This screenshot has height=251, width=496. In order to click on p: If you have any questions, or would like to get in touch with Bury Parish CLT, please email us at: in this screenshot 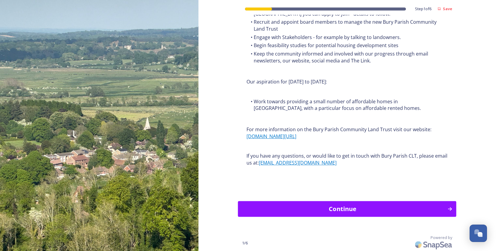, I will do `click(347, 159)`.